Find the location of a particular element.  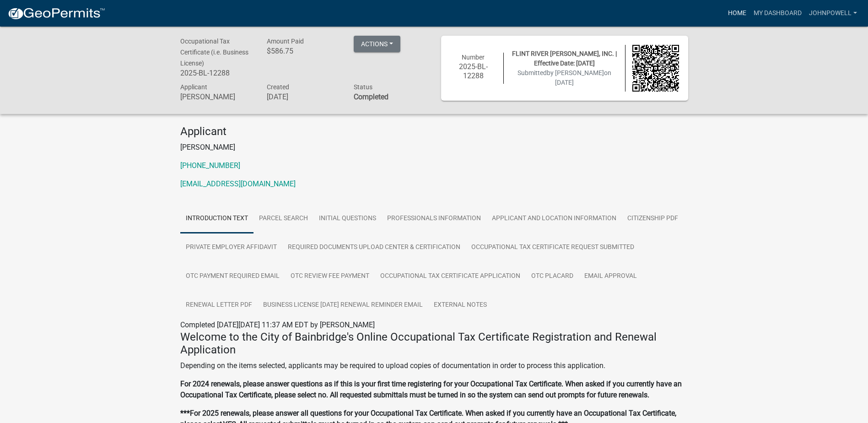

a: Occupational Tax Certificate Request Submitted is located at coordinates (553, 248).